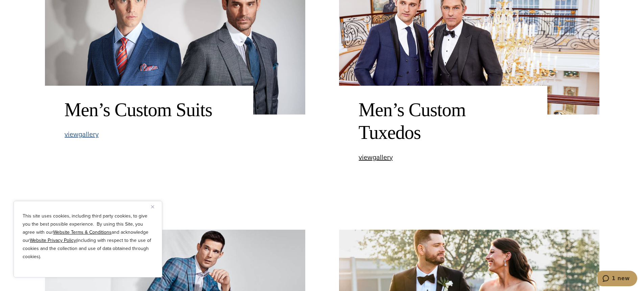 This screenshot has height=291, width=644. What do you see at coordinates (149, 110) in the screenshot?
I see `h2: Men’s Custom Suits` at bounding box center [149, 110].